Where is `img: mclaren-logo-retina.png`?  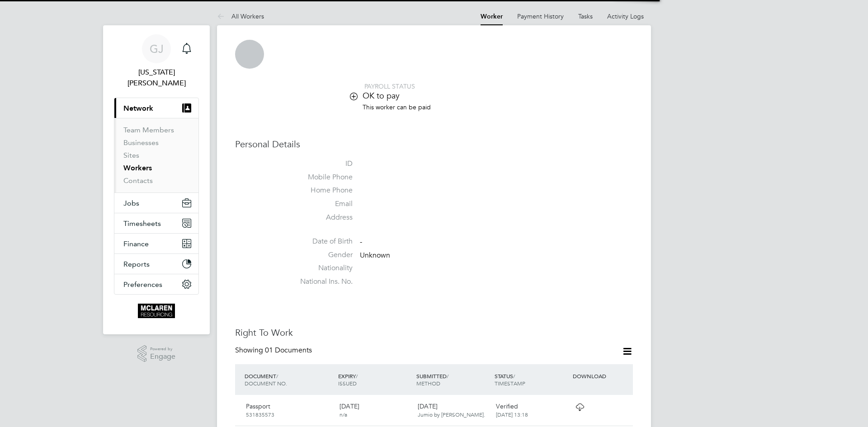 img: mclaren-logo-retina.png is located at coordinates (156, 311).